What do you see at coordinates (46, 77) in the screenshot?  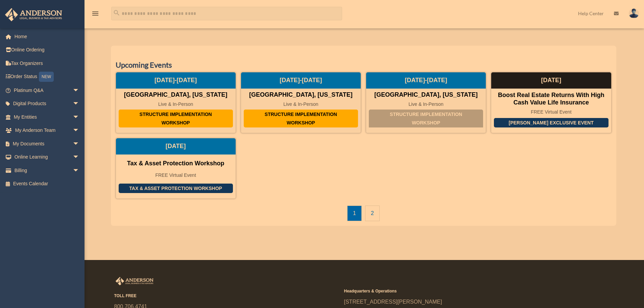 I see `div: NEW` at bounding box center [46, 77].